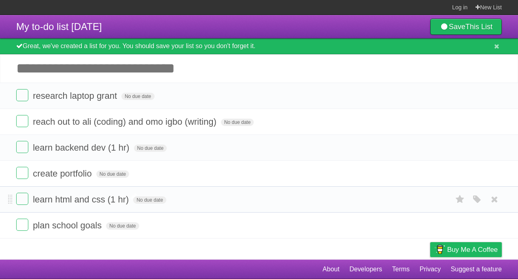 The image size is (518, 279). What do you see at coordinates (366, 269) in the screenshot?
I see `a: Developers` at bounding box center [366, 269].